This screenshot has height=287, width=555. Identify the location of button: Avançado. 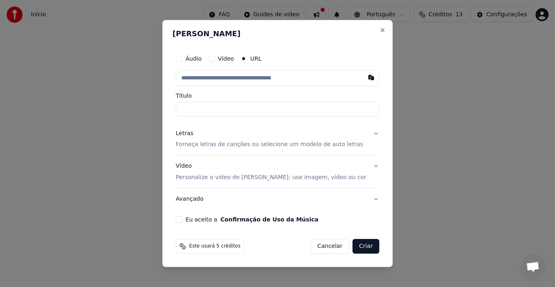
(278, 199).